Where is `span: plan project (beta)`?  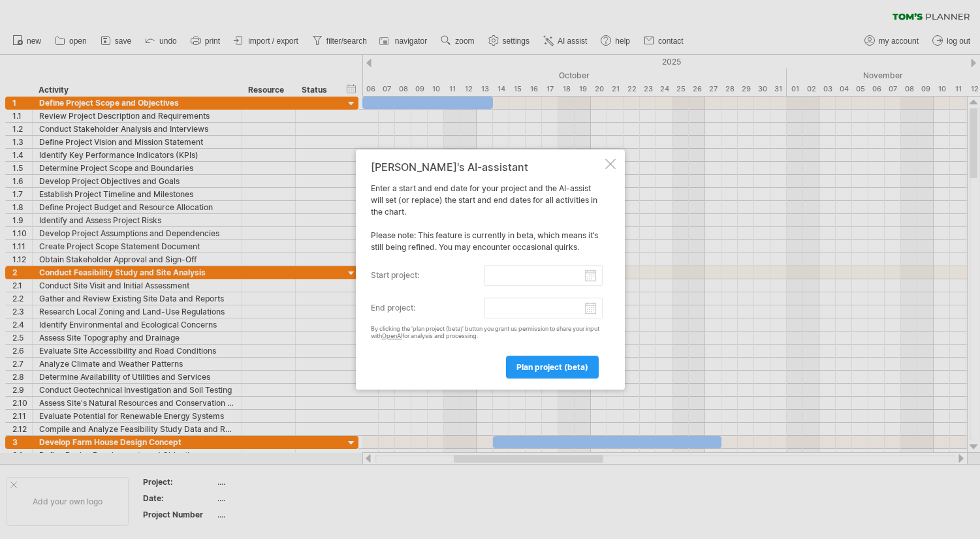
span: plan project (beta) is located at coordinates (553, 367).